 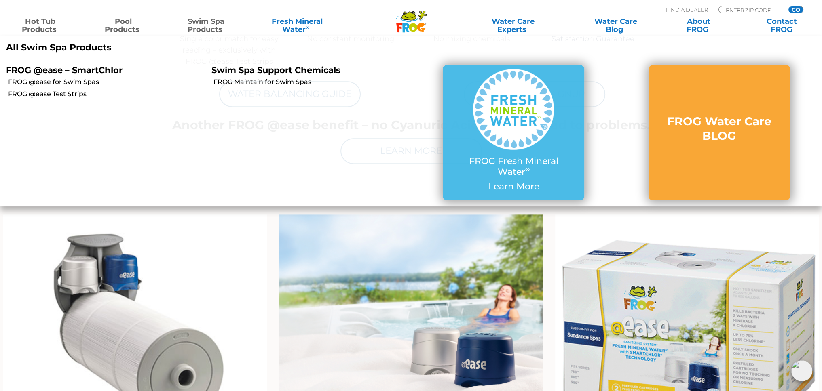 What do you see at coordinates (802, 371) in the screenshot?
I see `img: openIcon` at bounding box center [802, 371].